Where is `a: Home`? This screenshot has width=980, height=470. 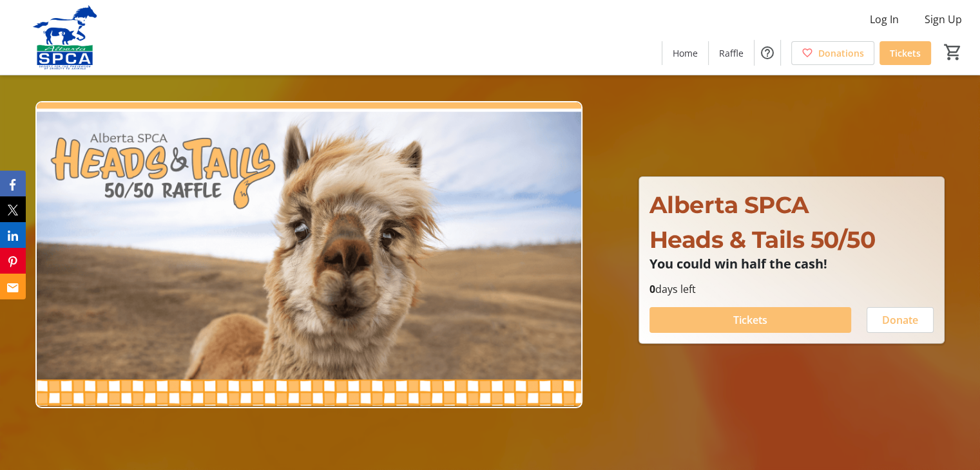 a: Home is located at coordinates (685, 53).